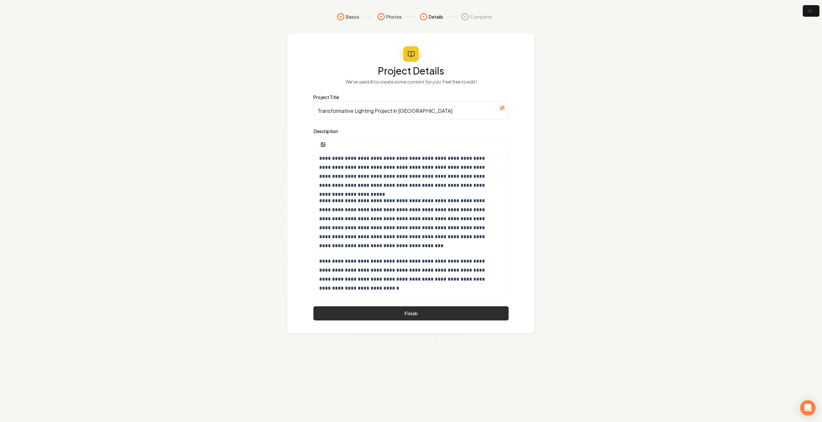 This screenshot has width=822, height=422. What do you see at coordinates (411, 131) in the screenshot?
I see `label: Description` at bounding box center [411, 131].